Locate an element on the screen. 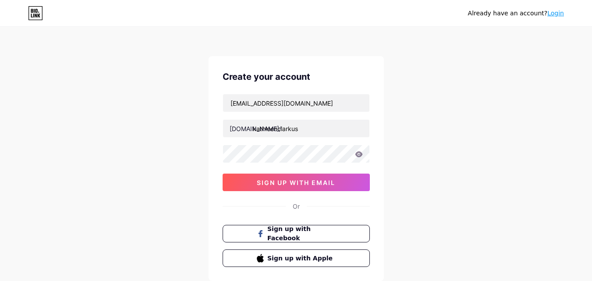  button: Sign up with Apple is located at coordinates (296, 258).